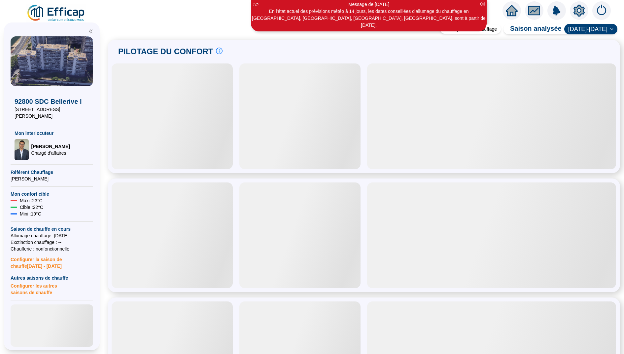  I want to click on span: Chaufferie : non fonctionnelle, so click(52, 249).